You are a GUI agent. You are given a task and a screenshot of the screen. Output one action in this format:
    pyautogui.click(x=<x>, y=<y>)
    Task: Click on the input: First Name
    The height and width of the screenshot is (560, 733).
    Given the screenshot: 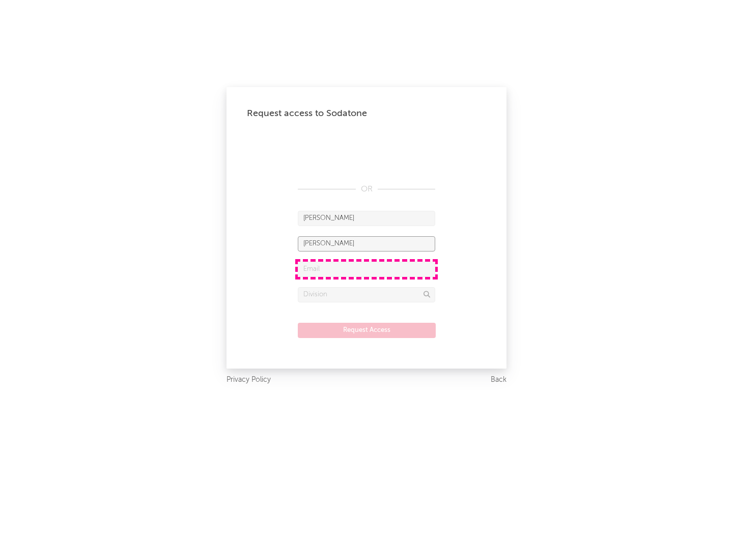 What is the action you would take?
    pyautogui.click(x=366, y=218)
    